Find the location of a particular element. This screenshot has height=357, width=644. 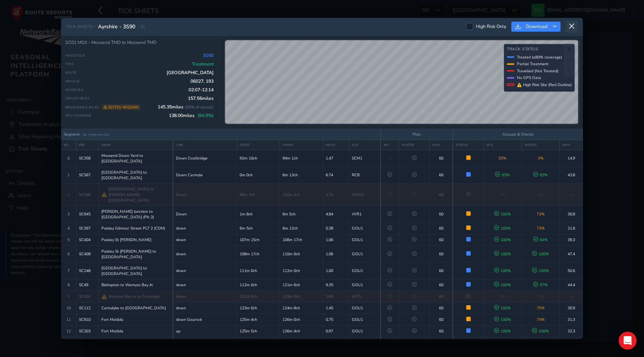

th: WATER is located at coordinates (541, 145).